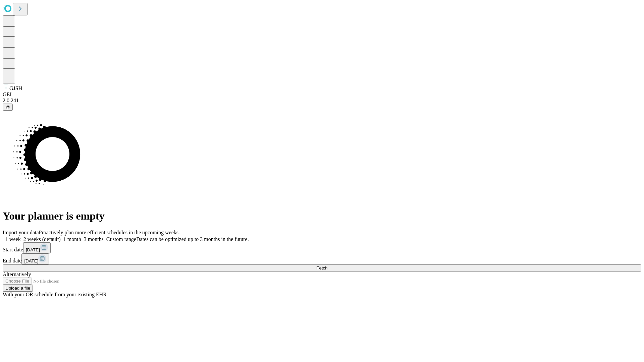 Image resolution: width=644 pixels, height=362 pixels. What do you see at coordinates (16, 88) in the screenshot?
I see `span: GJSH` at bounding box center [16, 88].